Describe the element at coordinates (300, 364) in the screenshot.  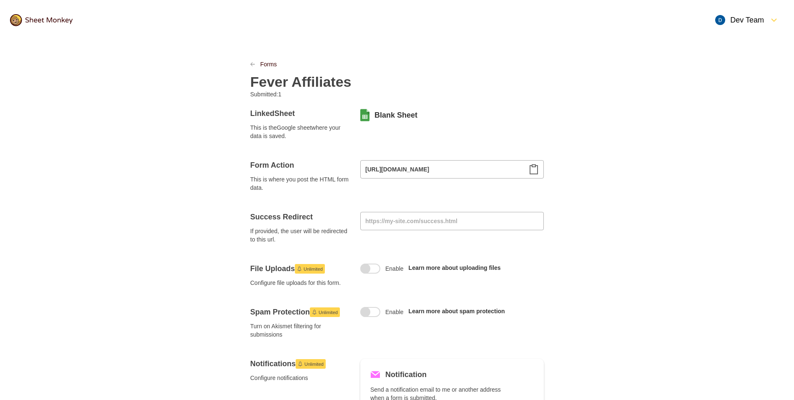
I see `h4: Notifications` at that location.